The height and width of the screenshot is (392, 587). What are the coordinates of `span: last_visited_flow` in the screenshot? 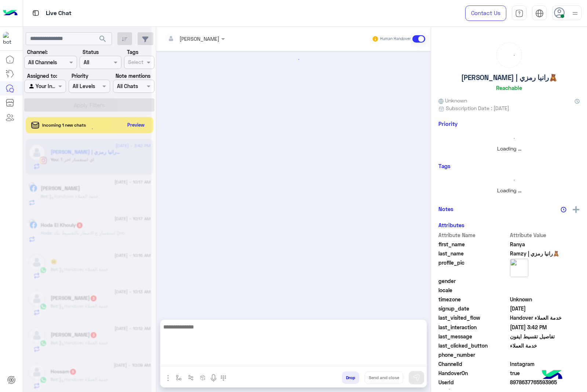 It's located at (473, 318).